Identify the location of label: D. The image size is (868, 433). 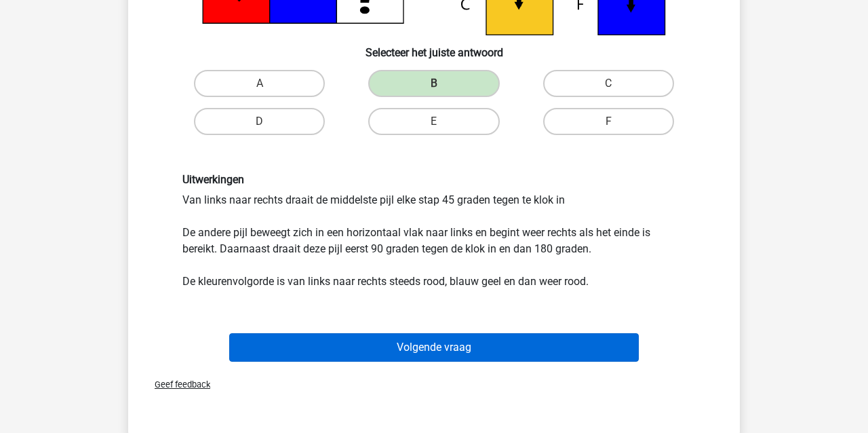
(259, 121).